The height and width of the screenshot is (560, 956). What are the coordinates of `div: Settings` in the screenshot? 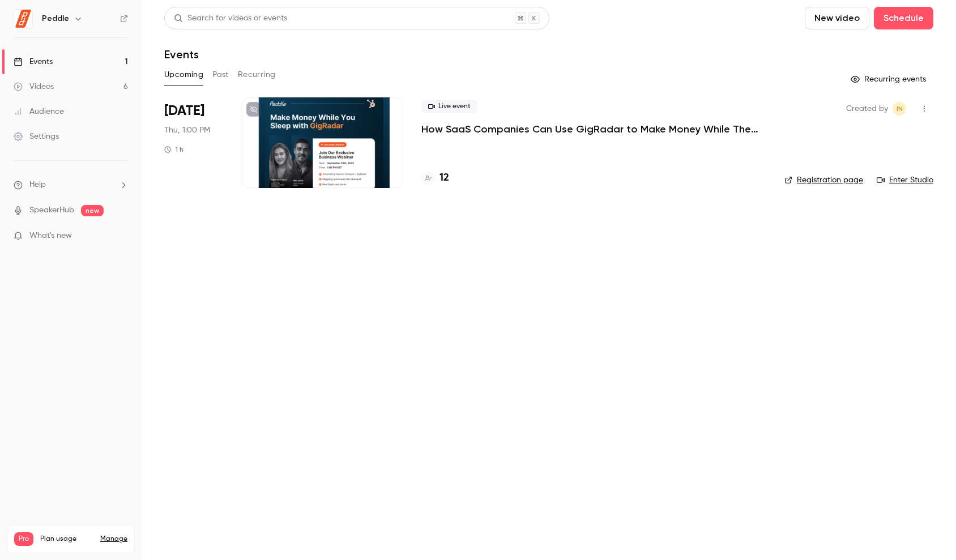 It's located at (36, 137).